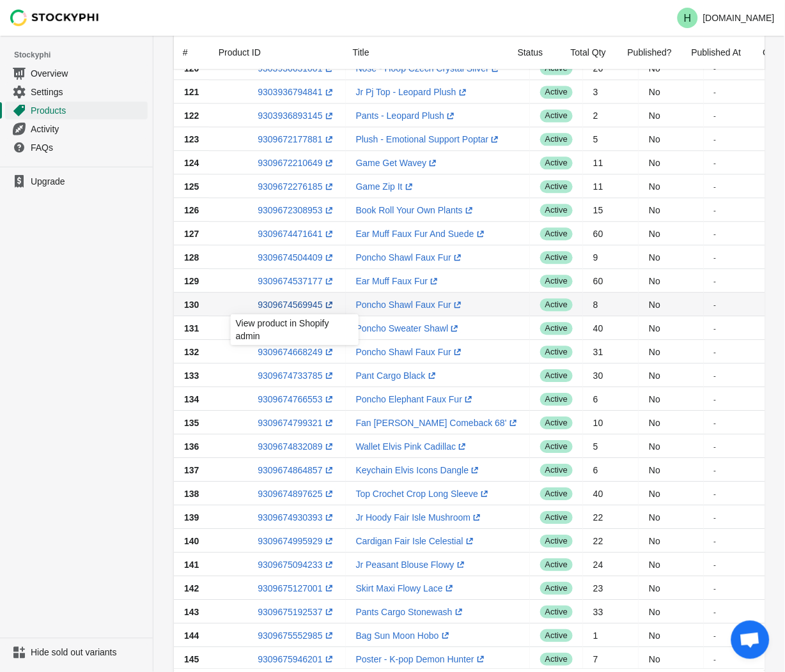 The width and height of the screenshot is (785, 672). Describe the element at coordinates (751, 640) in the screenshot. I see `div: Open chat` at that location.